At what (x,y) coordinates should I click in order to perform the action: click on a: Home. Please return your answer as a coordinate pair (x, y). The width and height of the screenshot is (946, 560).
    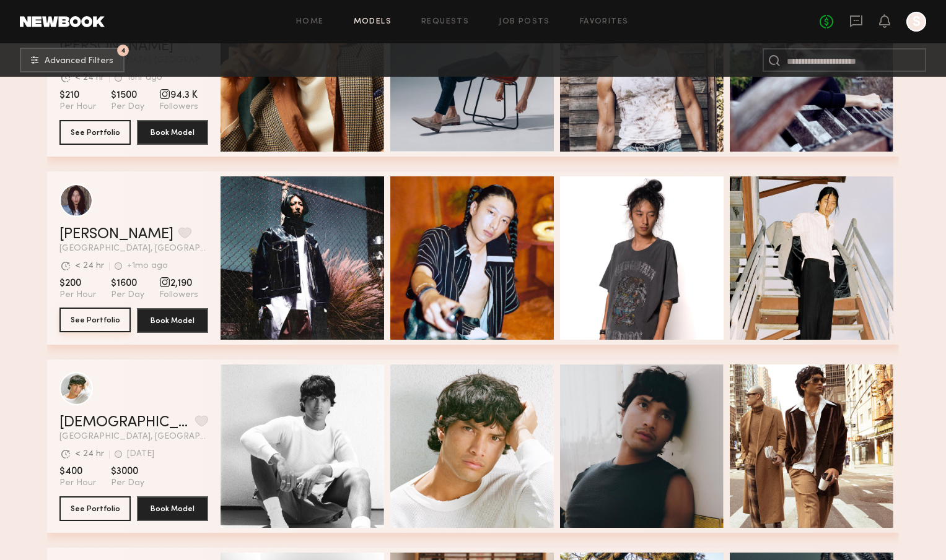
    Looking at the image, I should click on (309, 22).